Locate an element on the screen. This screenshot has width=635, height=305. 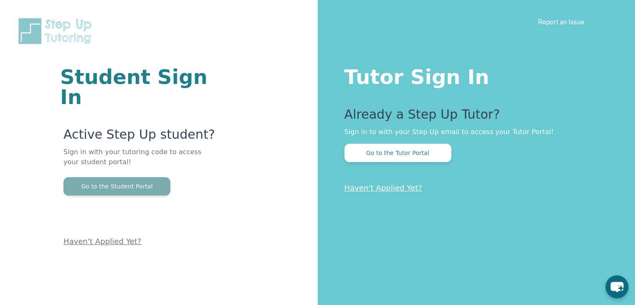
p: Sign in with your tutoring code to access your student portal! is located at coordinates (140, 162).